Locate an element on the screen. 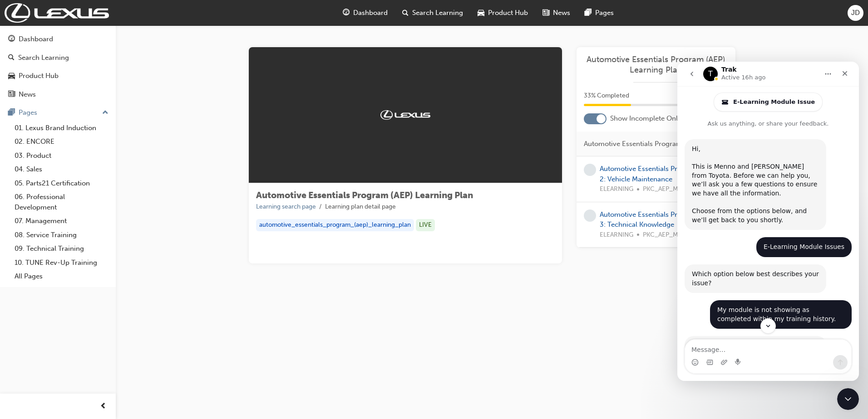 This screenshot has width=868, height=419. span: JD is located at coordinates (855, 13).